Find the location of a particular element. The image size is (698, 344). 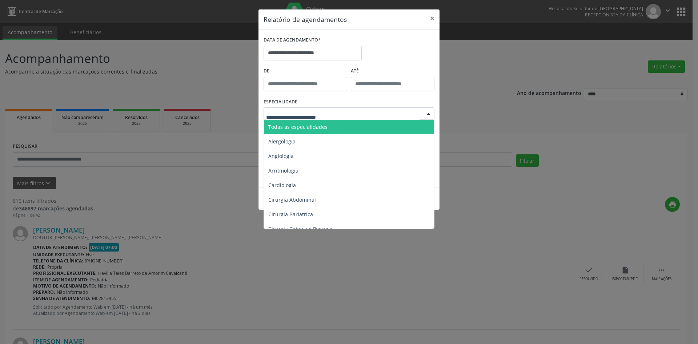

h5: Relatório de agendamentos is located at coordinates (305, 19).